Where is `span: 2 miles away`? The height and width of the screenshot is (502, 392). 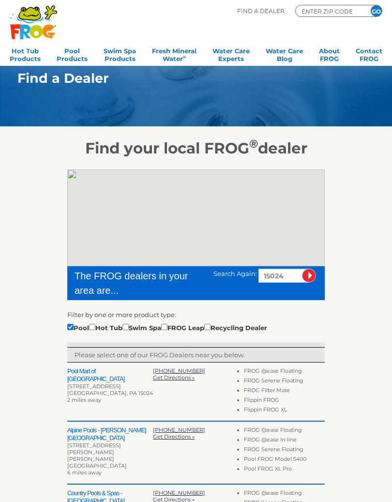 span: 2 miles away is located at coordinates (84, 400).